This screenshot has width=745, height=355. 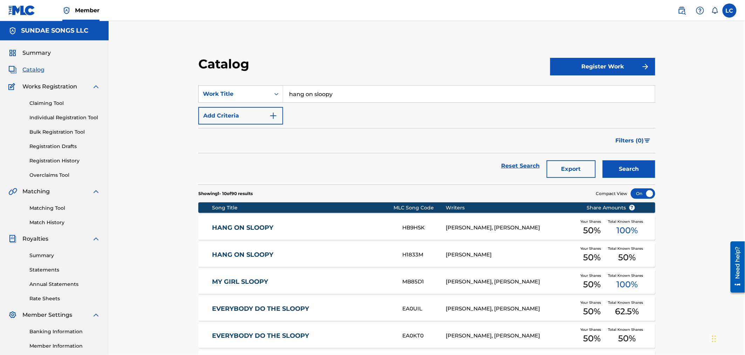 I want to click on span: Summary, so click(x=36, y=53).